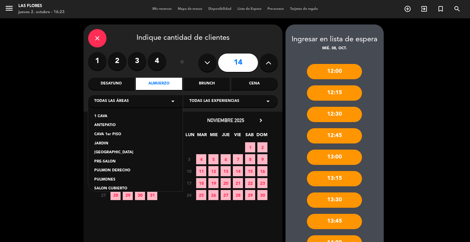 This screenshot has height=242, width=470. Describe the element at coordinates (226, 183) in the screenshot. I see `span: 20` at that location.